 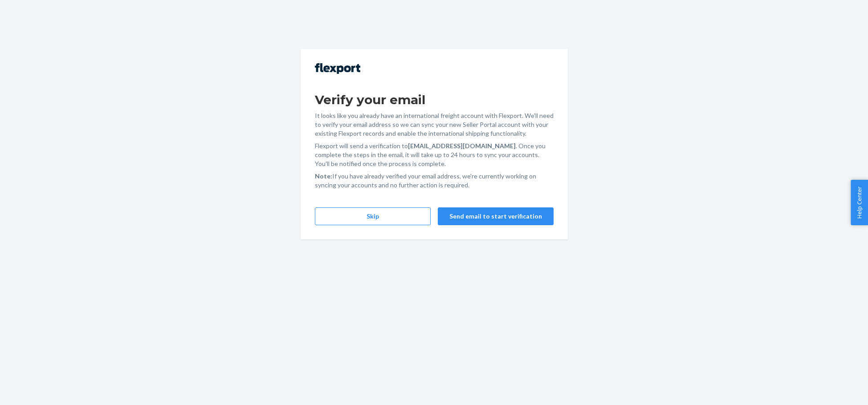 I want to click on button: Help Center, so click(x=859, y=202).